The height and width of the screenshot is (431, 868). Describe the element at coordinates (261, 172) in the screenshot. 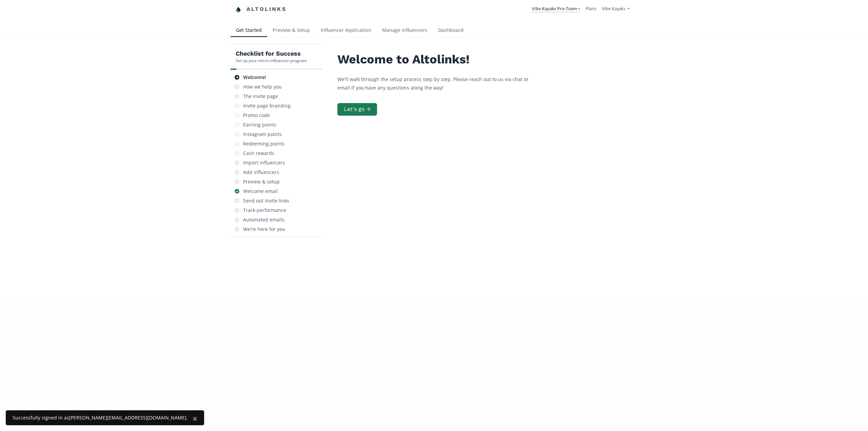

I see `div: Add influencers` at that location.